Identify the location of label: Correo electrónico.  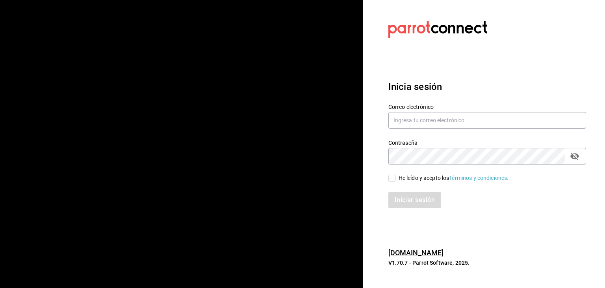
(487, 106).